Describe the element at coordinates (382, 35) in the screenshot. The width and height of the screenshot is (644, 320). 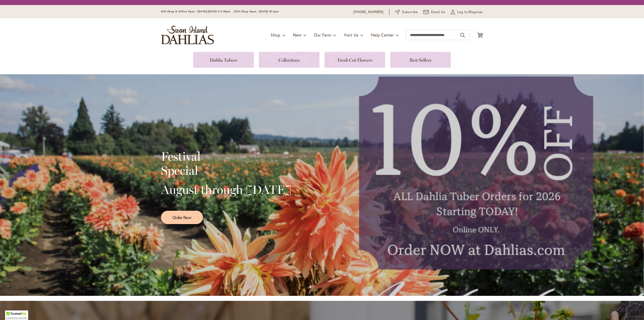
I see `span: Help Center` at that location.